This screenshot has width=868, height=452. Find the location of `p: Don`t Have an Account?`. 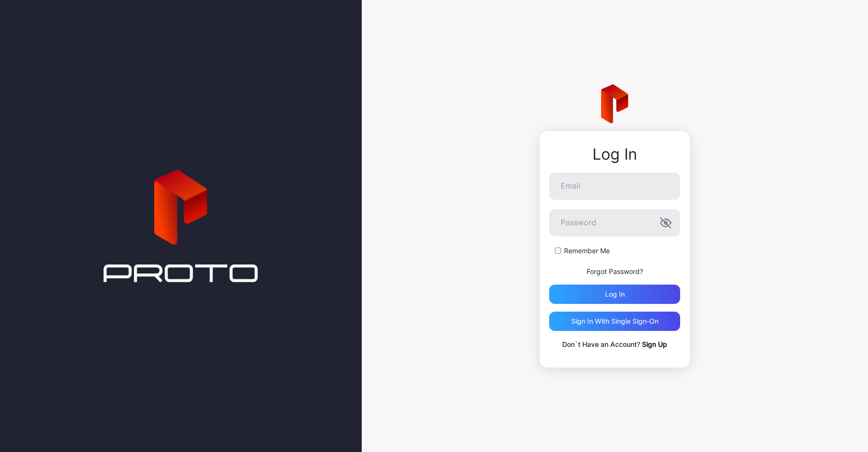

p: Don`t Have an Account? is located at coordinates (615, 345).